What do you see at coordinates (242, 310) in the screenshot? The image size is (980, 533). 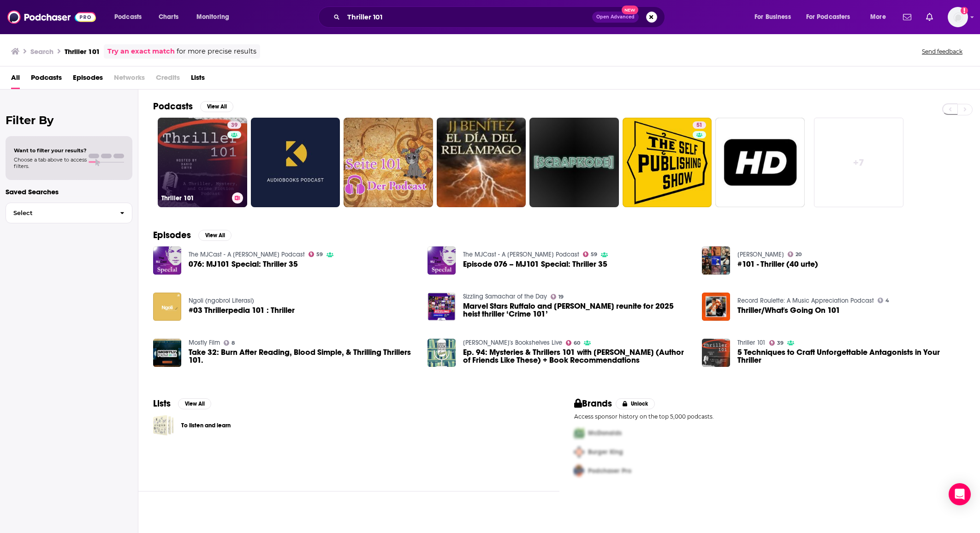 I see `span: #03 Thrillerpedia 101 : Thriller` at bounding box center [242, 310].